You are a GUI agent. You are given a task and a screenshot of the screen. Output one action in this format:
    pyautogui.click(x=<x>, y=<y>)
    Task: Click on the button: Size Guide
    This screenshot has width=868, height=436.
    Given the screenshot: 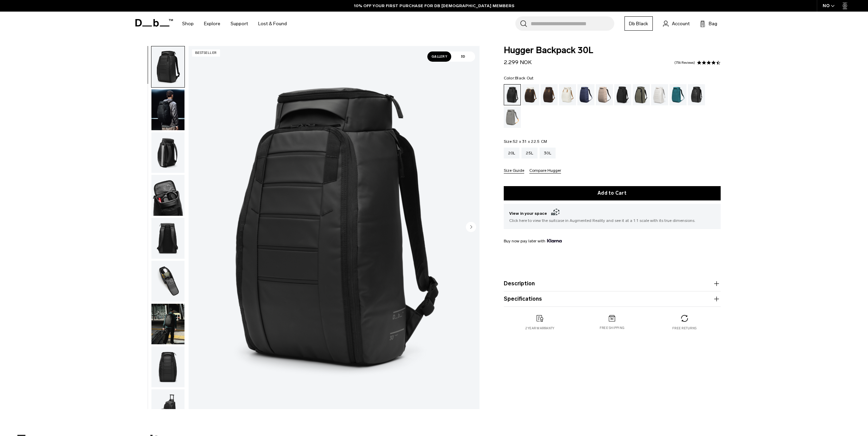 What is the action you would take?
    pyautogui.click(x=514, y=171)
    